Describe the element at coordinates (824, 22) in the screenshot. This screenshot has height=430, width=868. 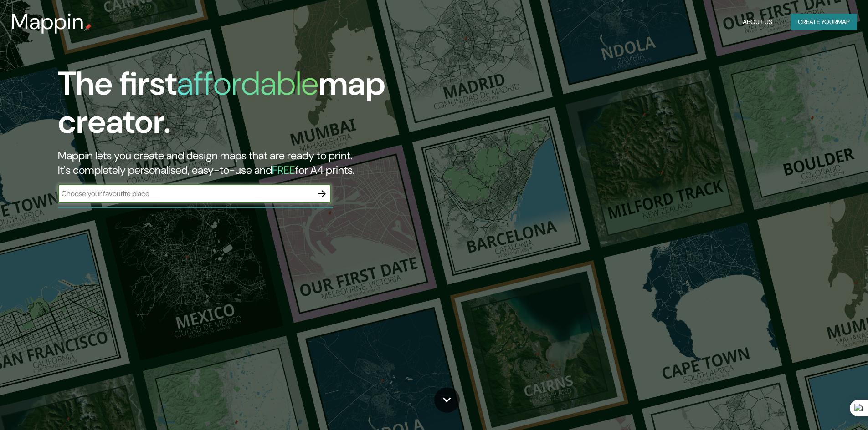
I see `button: Create yourmap` at that location.